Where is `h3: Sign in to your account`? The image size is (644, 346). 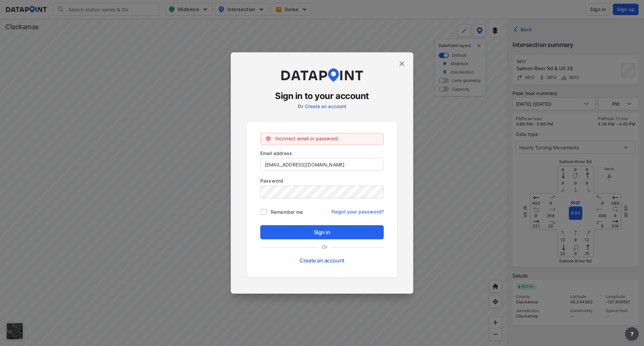 h3: Sign in to your account is located at coordinates (322, 96).